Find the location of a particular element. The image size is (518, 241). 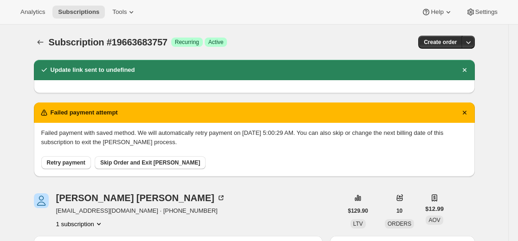

button: 10 is located at coordinates (399, 211).